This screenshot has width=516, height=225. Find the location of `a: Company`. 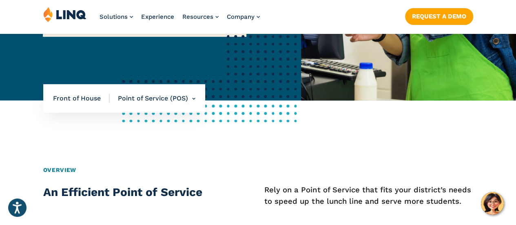

a: Company is located at coordinates (243, 17).